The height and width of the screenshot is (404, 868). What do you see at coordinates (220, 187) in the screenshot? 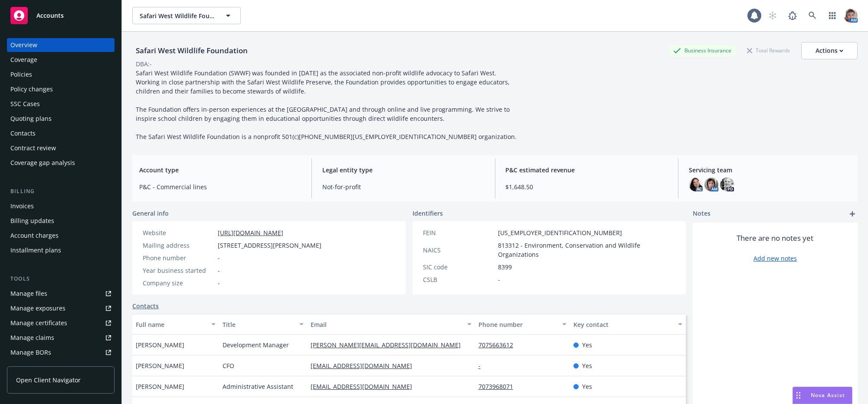
I see `span: P&C - Commercial lines` at bounding box center [220, 187].